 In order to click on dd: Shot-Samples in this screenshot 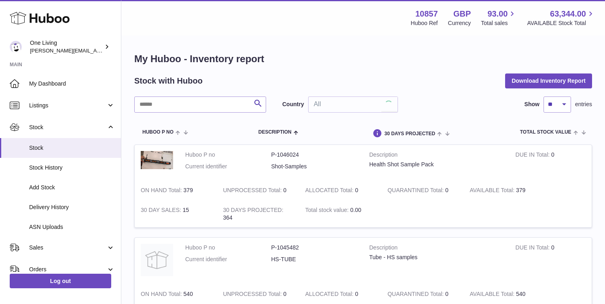, I will do `click(314, 167)`.